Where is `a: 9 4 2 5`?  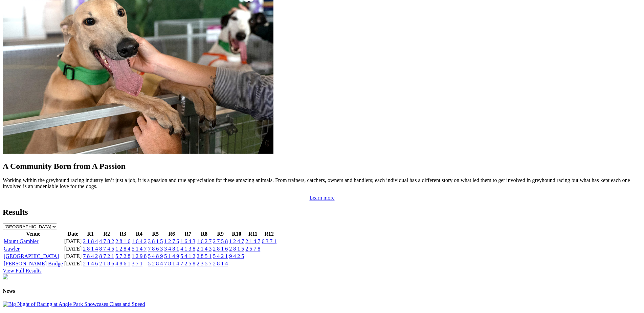
a: 9 4 2 5 is located at coordinates (237, 256).